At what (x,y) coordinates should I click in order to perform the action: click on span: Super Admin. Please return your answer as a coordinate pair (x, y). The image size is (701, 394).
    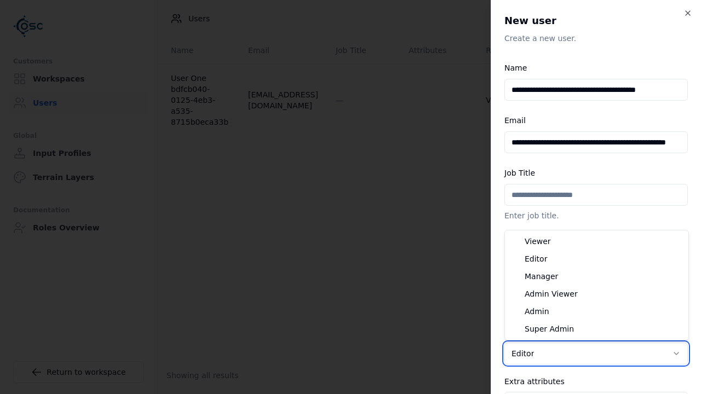
    Looking at the image, I should click on (549, 329).